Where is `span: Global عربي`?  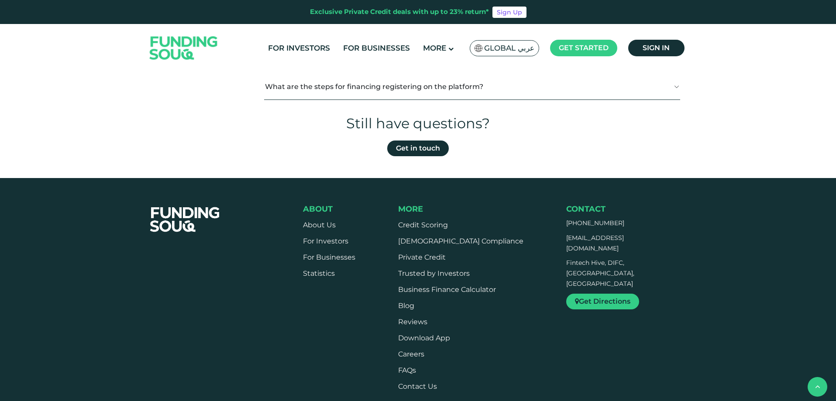
span: Global عربي is located at coordinates (509, 48).